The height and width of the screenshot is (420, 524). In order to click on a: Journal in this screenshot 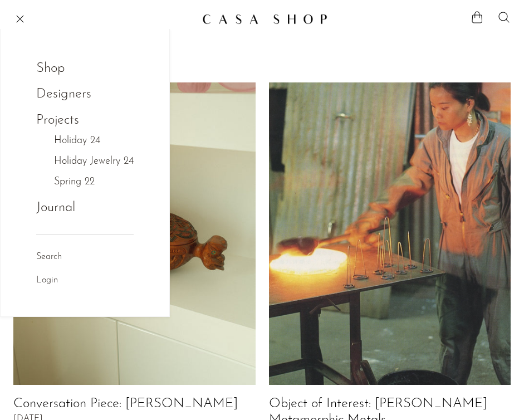, I will do `click(56, 208)`.